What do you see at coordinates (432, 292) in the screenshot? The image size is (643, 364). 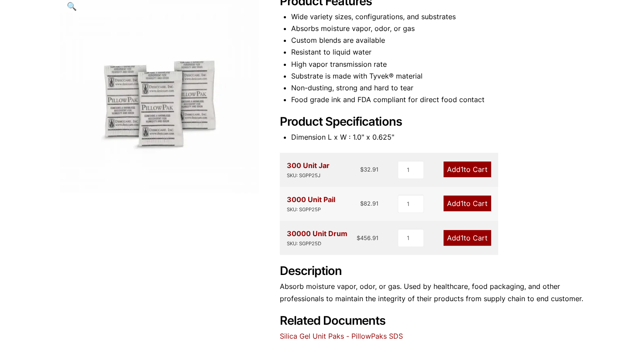 I see `p: Absorb moisture vapor, odor, or gas. Used by healthcare, food packaging, and other professionals ...` at bounding box center [432, 292].